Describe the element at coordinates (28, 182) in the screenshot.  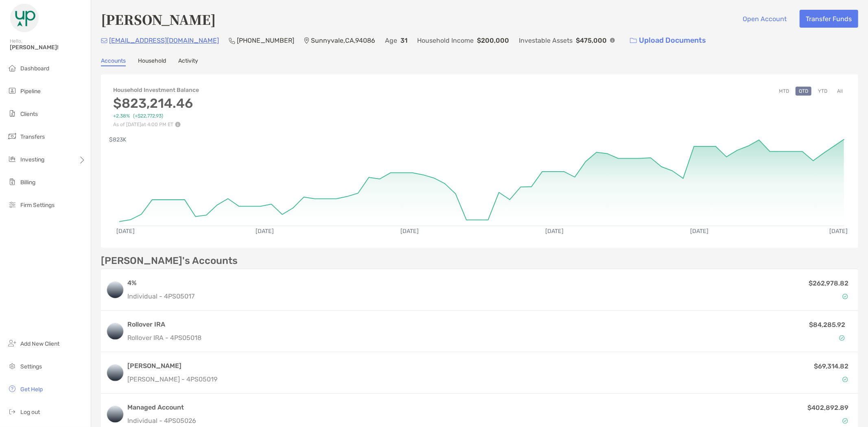
I see `span: Billing` at that location.